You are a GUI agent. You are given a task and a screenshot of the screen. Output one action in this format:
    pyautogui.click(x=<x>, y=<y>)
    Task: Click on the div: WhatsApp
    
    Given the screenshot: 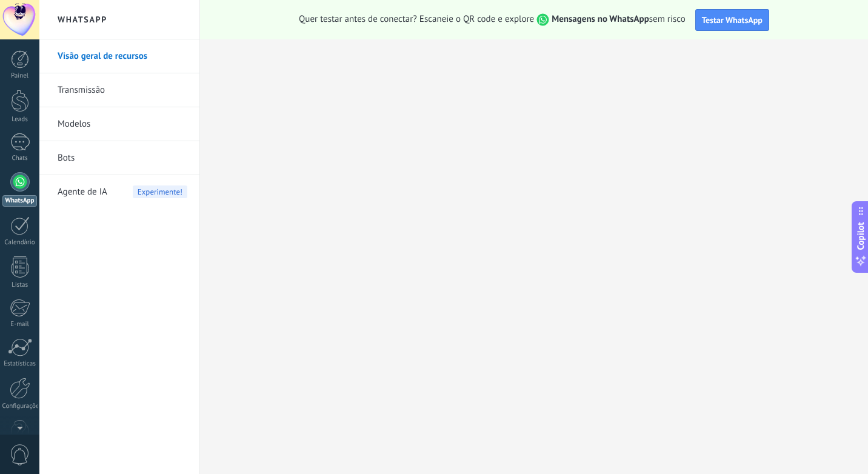 What is the action you would take?
    pyautogui.click(x=19, y=201)
    